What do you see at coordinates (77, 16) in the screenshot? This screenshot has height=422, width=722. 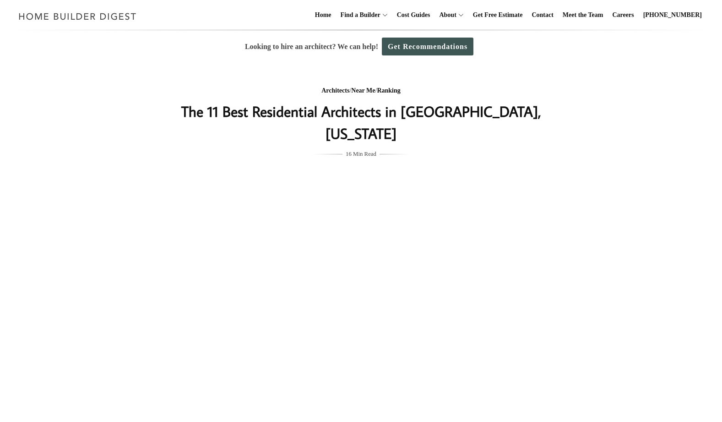 I see `img: Home Builder Digest` at bounding box center [77, 16].